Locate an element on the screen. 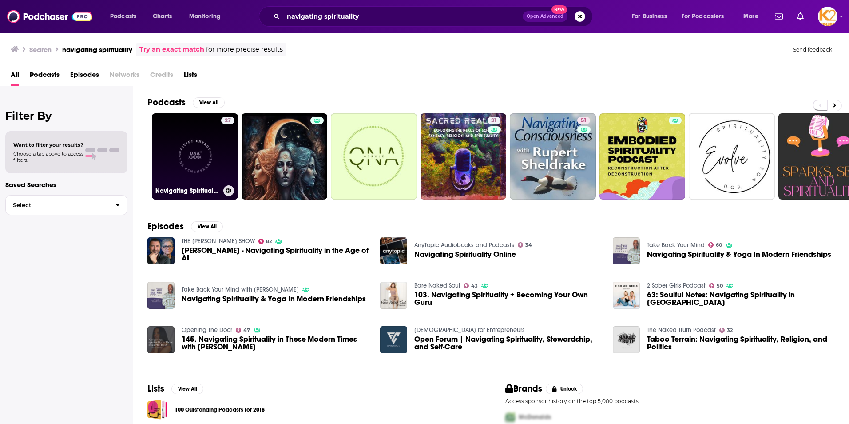 Image resolution: width=849 pixels, height=424 pixels. a: Charts is located at coordinates (162, 16).